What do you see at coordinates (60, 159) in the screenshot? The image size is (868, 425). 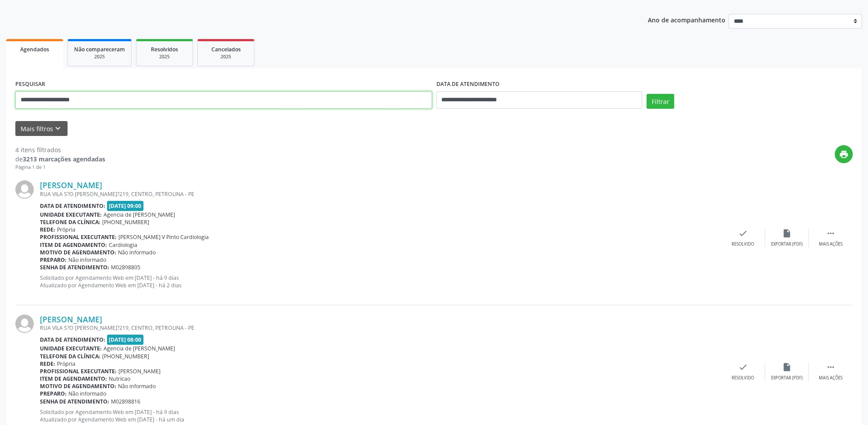 I see `div: de` at bounding box center [60, 159].